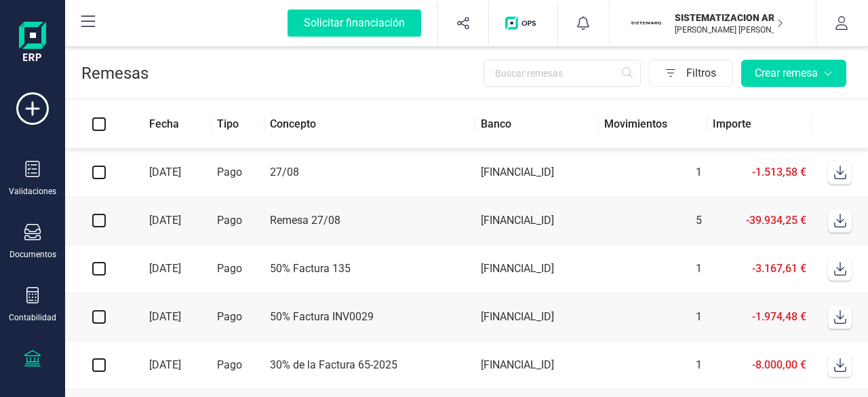 The height and width of the screenshot is (397, 868). What do you see at coordinates (709, 73) in the screenshot?
I see `span: Filtros` at bounding box center [709, 73].